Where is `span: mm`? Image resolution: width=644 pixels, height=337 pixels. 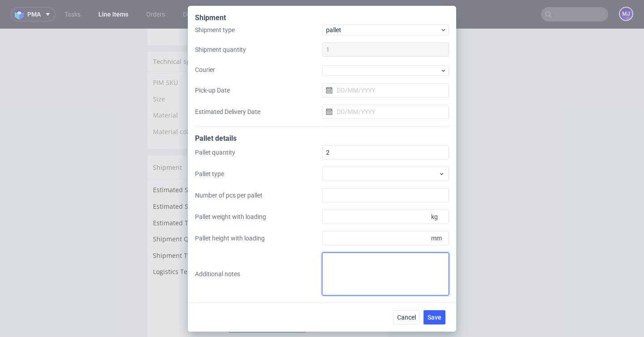 span: mm is located at coordinates (439, 238).